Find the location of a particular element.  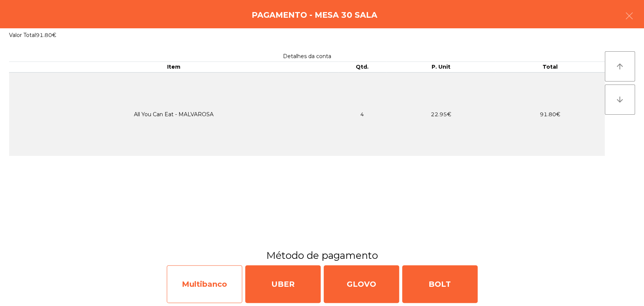

th: Item is located at coordinates (174, 67).